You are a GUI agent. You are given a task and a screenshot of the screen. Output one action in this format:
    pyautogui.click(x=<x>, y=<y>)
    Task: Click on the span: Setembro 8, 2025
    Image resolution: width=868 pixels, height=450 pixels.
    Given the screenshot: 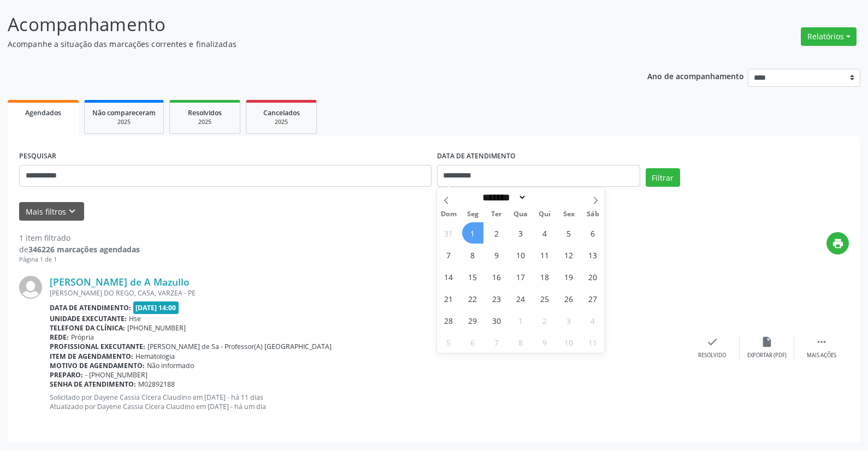 What is the action you would take?
    pyautogui.click(x=473, y=255)
    